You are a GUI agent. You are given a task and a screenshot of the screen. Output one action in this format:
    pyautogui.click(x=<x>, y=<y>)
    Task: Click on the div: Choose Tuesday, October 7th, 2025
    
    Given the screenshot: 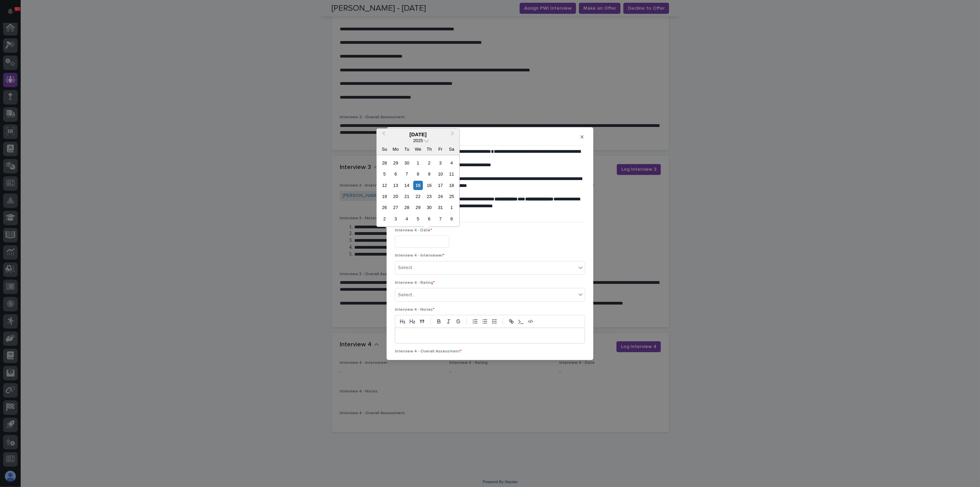 What is the action you would take?
    pyautogui.click(x=406, y=174)
    